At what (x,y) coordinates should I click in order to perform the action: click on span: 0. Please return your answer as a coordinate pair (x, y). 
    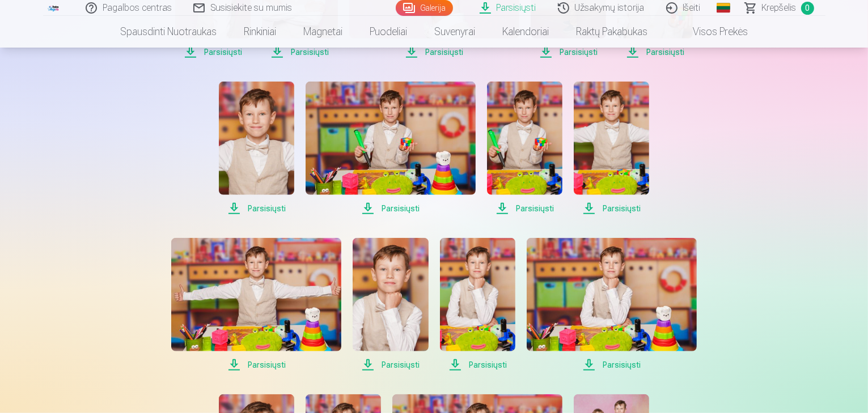
    Looking at the image, I should click on (807, 8).